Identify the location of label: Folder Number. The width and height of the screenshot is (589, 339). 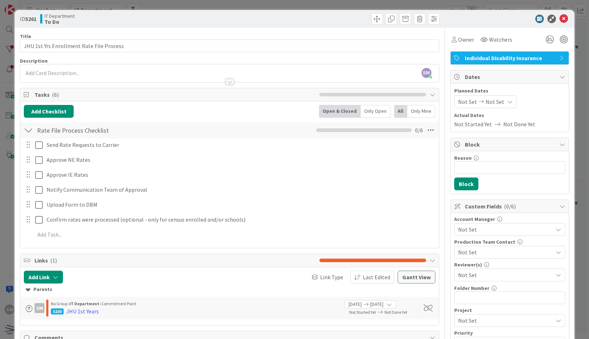
(471, 288).